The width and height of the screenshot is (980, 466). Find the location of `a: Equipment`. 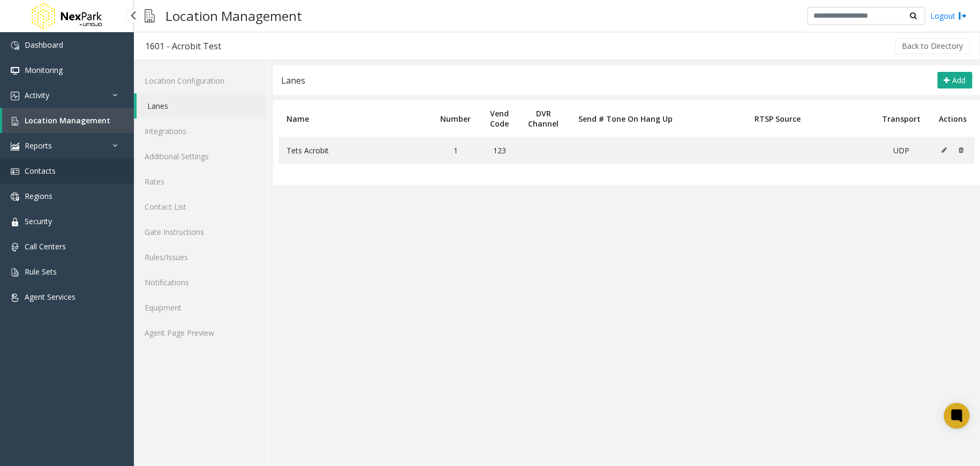

a: Equipment is located at coordinates (200, 307).